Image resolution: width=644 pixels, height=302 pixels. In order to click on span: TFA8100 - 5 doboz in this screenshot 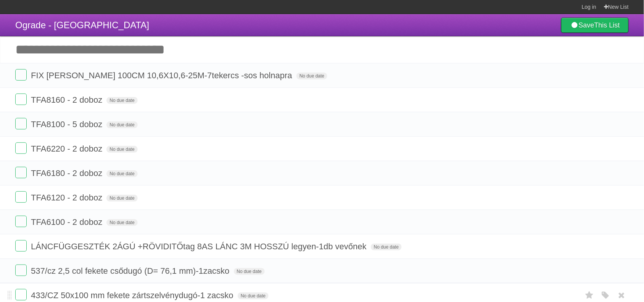, I will do `click(67, 124)`.